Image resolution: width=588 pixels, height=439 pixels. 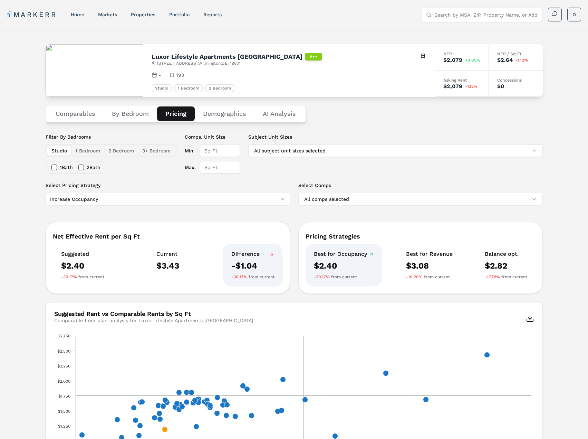 I want to click on path: x, 849, 2,027. Comps., so click(x=283, y=379).